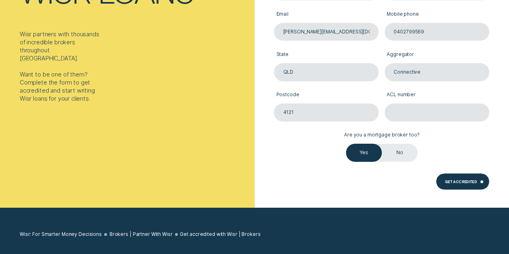  Describe the element at coordinates (437, 55) in the screenshot. I see `label: Aggregator` at that location.